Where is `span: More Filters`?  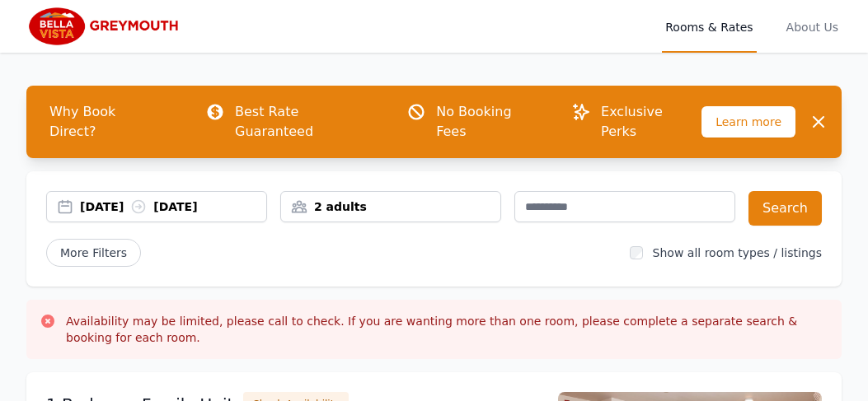
span: More Filters is located at coordinates (93, 253).